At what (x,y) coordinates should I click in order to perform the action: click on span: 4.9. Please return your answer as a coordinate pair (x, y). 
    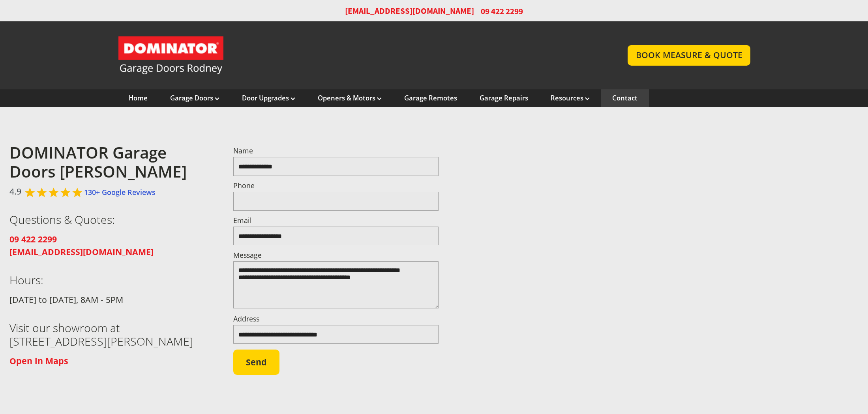
    Looking at the image, I should click on (15, 191).